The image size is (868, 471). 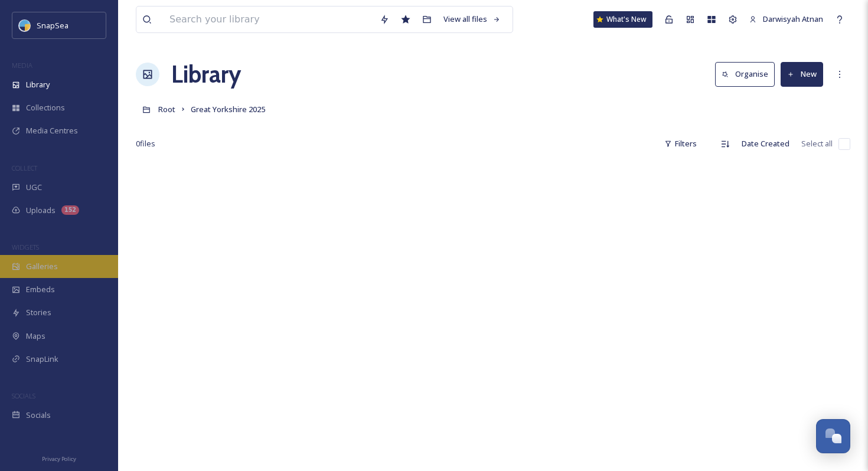 I want to click on span: Root, so click(x=167, y=109).